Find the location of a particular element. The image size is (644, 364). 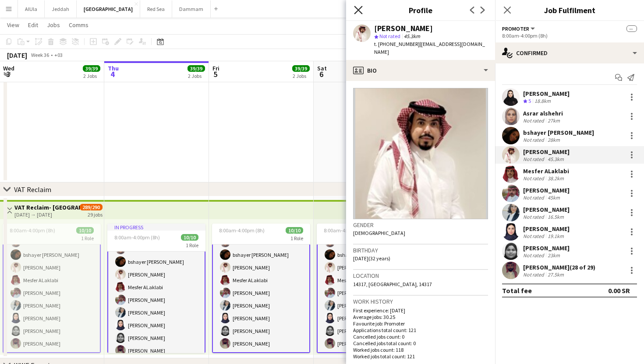

div: 16.5km is located at coordinates (556, 217).